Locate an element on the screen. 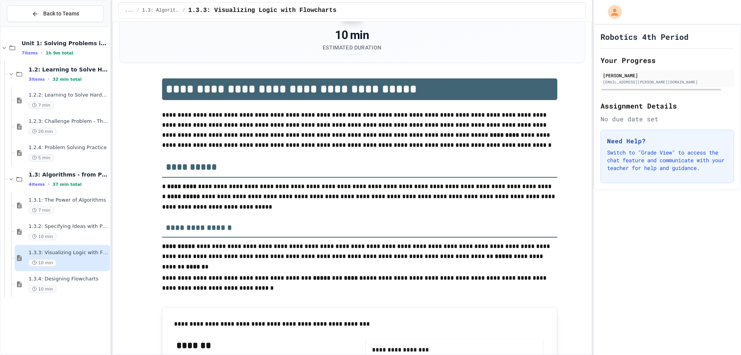 This screenshot has width=741, height=355. span: 1.3.1: The Power of Algorithms is located at coordinates (68, 200).